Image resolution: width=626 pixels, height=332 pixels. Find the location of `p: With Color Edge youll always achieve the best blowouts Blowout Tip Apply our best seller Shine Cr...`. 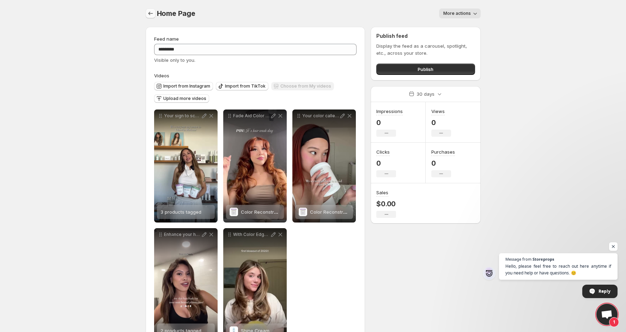

p: With Color Edge youll always achieve the best blowouts Blowout Tip Apply our best seller Shine Cr... is located at coordinates (252, 234).